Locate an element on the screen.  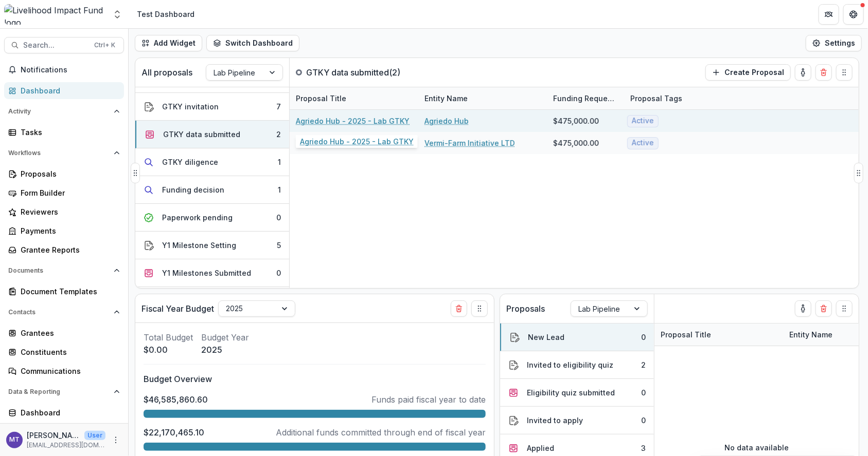
button: Open Data & Reporting is located at coordinates (64, 392).